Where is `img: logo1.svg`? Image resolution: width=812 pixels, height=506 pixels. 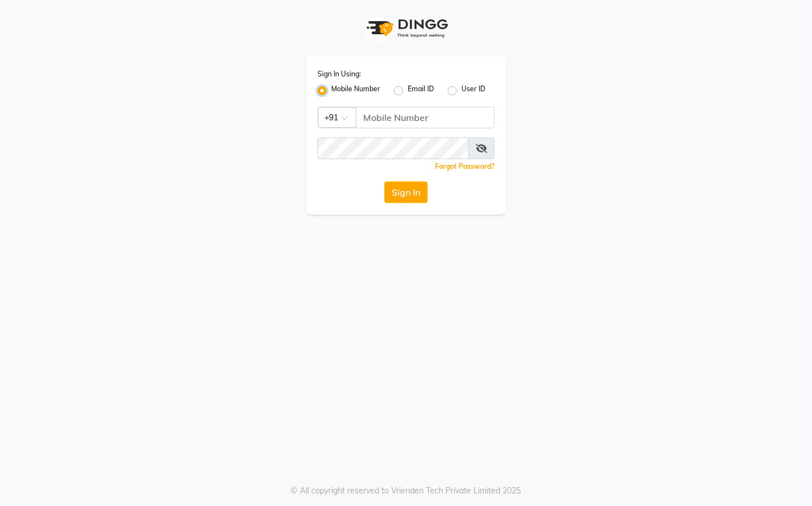
img: logo1.svg is located at coordinates (406, 28).